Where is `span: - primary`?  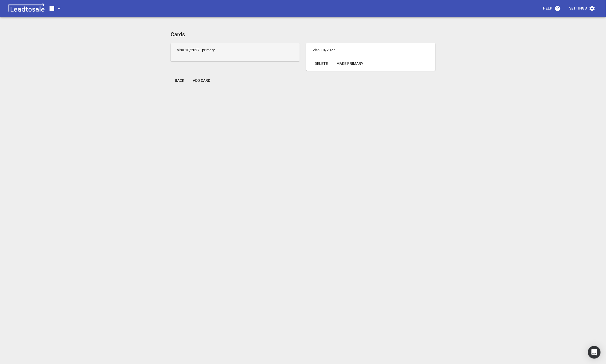
span: - primary is located at coordinates (207, 50).